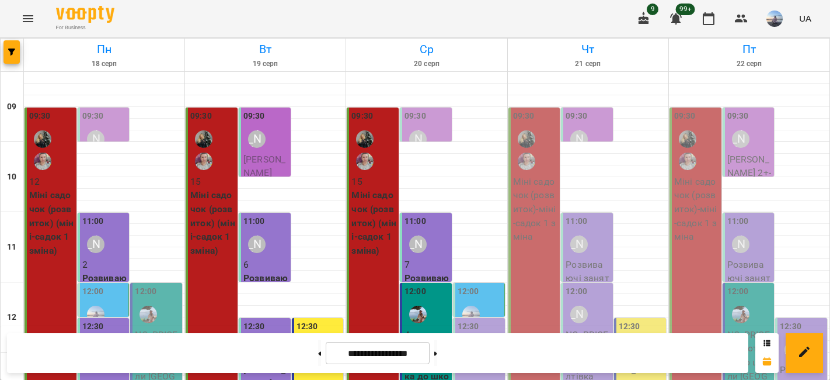 This screenshot has height=380, width=830. Describe the element at coordinates (12, 177) in the screenshot. I see `h6: 10` at that location.